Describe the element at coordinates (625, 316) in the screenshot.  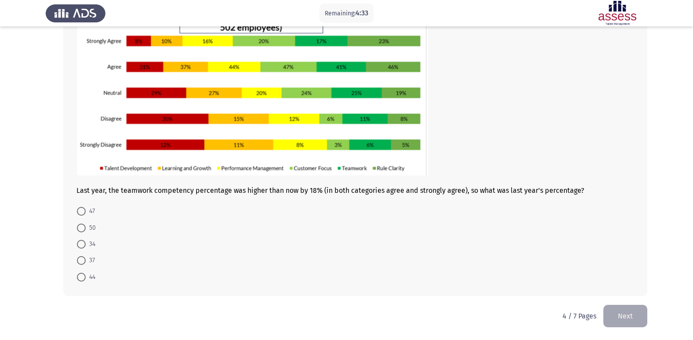
I see `button: load next page` at that location.